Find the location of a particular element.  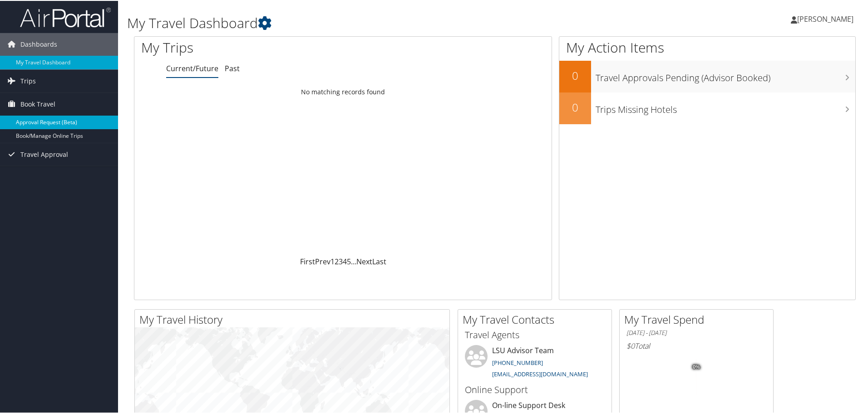

h2: My Travel Spend is located at coordinates (699, 319).